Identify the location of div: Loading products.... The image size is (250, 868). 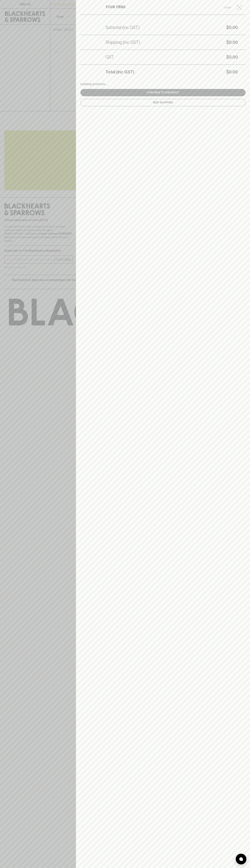
(163, 84).